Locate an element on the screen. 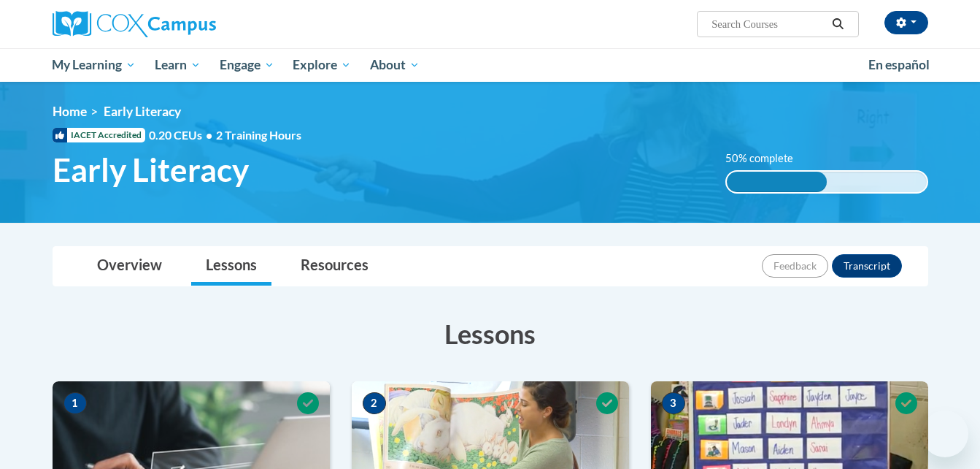  img: Cox Campus is located at coordinates (134, 24).